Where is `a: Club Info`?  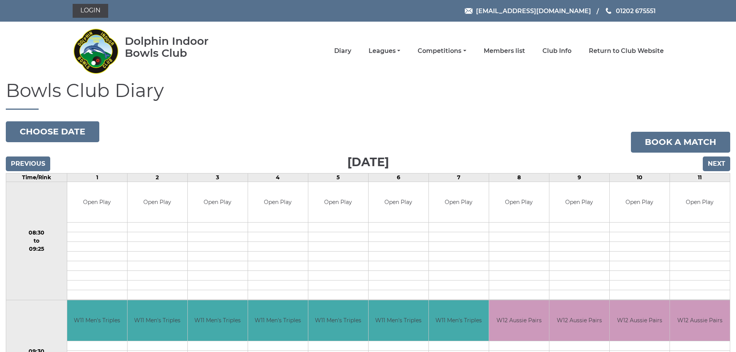
a: Club Info is located at coordinates (557, 51).